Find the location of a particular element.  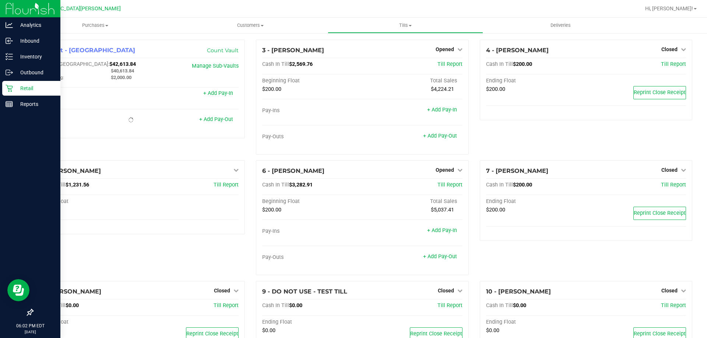

span: $3,282.91 is located at coordinates (301, 185).